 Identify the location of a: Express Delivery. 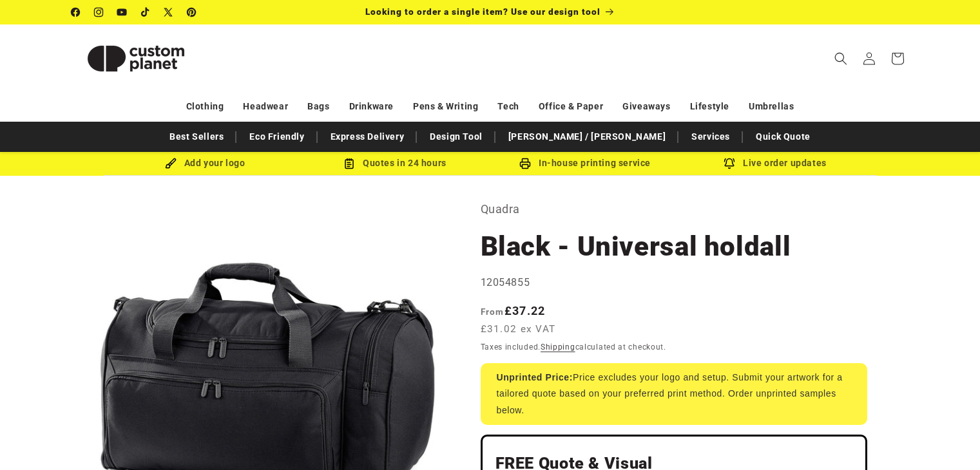
(367, 136).